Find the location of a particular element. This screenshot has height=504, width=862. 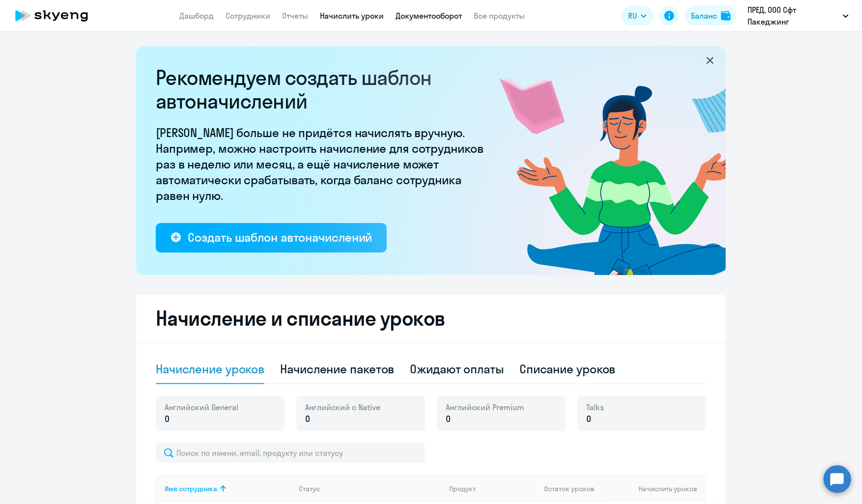

div: Ожидают оплаты is located at coordinates (457, 369).